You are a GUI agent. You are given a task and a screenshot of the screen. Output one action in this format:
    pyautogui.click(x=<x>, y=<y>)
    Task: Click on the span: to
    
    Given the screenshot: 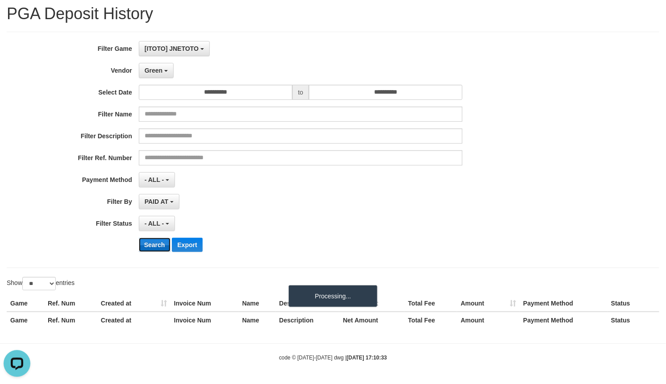 What is the action you would take?
    pyautogui.click(x=301, y=92)
    